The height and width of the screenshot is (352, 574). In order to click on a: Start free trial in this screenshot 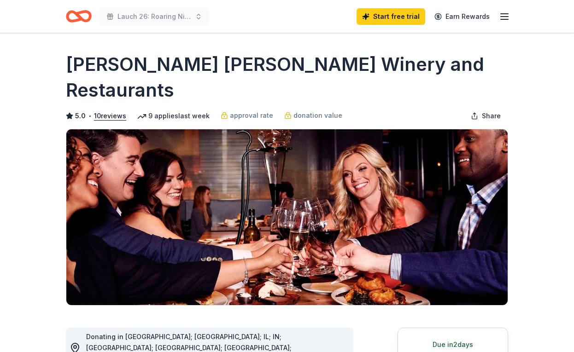, I will do `click(390, 17)`.